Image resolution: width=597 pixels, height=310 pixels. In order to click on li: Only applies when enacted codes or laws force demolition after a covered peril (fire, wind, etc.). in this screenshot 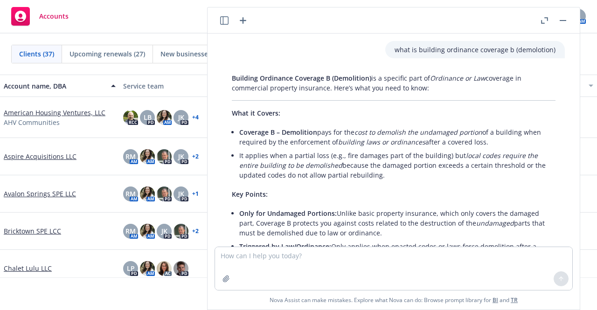, I will do `click(397, 251)`.